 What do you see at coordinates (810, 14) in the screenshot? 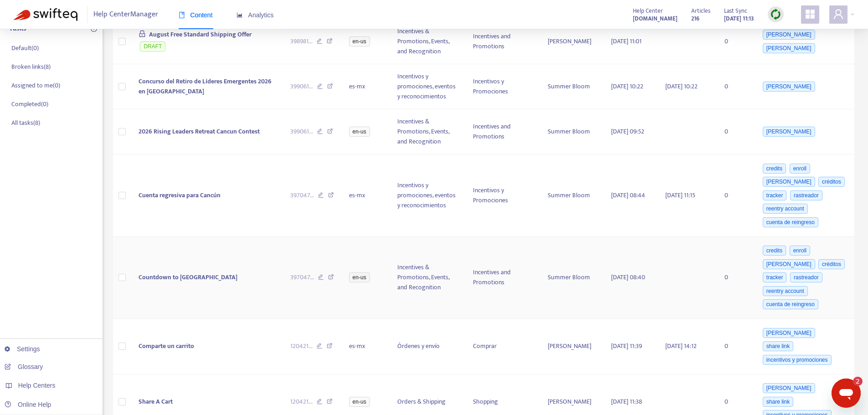
I see `span: appstore` at bounding box center [810, 14].